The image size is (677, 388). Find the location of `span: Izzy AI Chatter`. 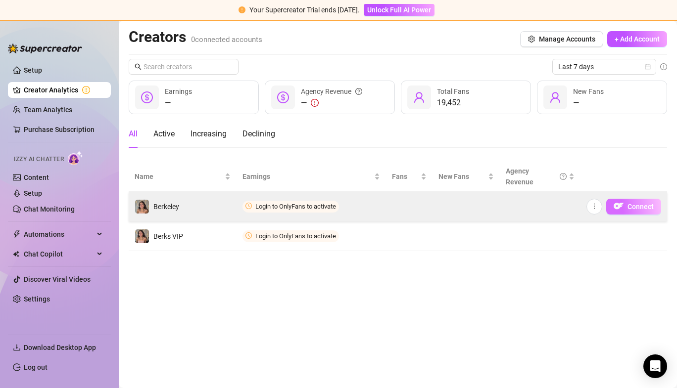

span: Izzy AI Chatter is located at coordinates (39, 159).